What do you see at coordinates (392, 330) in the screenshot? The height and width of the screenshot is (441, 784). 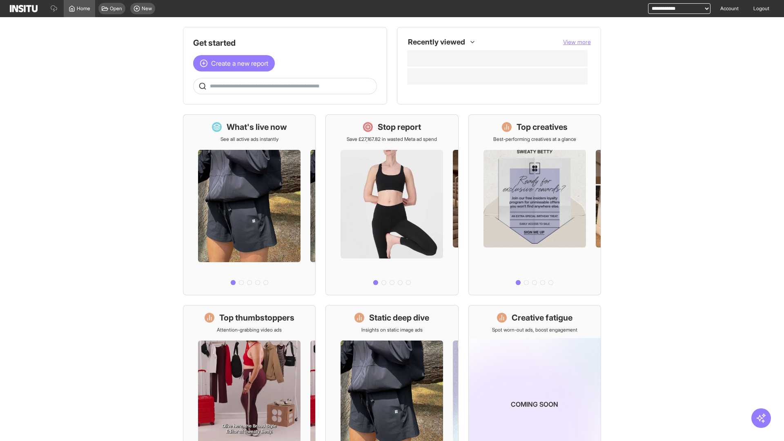 I see `p: Insights on static image ads` at bounding box center [392, 330].